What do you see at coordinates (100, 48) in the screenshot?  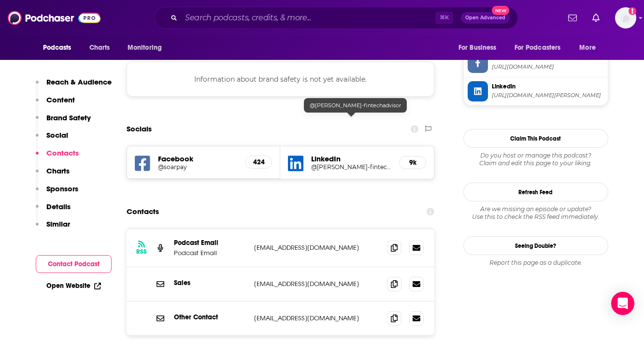 I see `a: Charts` at bounding box center [100, 48].